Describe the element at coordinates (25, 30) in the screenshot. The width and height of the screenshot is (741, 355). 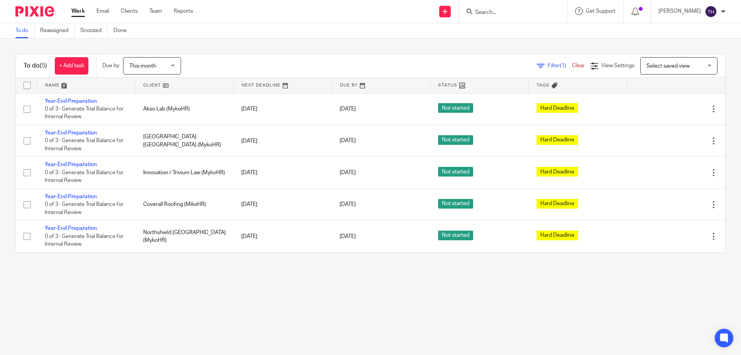
I see `a: To do` at that location.